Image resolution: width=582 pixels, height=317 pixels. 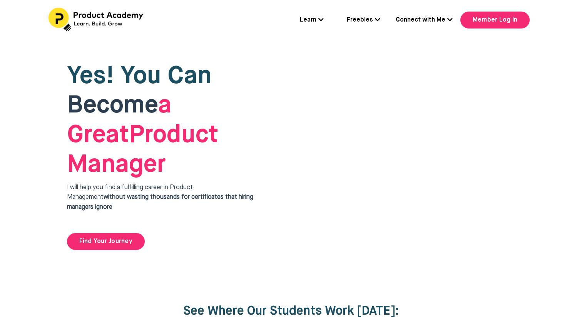 What do you see at coordinates (160, 202) in the screenshot?
I see `strong: without wasting thousands for certificates that hiring managers ignore` at bounding box center [160, 202].